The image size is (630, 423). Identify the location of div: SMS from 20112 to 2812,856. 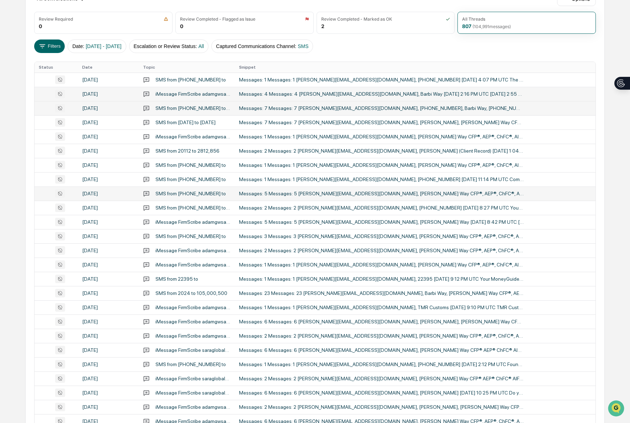
(187, 151).